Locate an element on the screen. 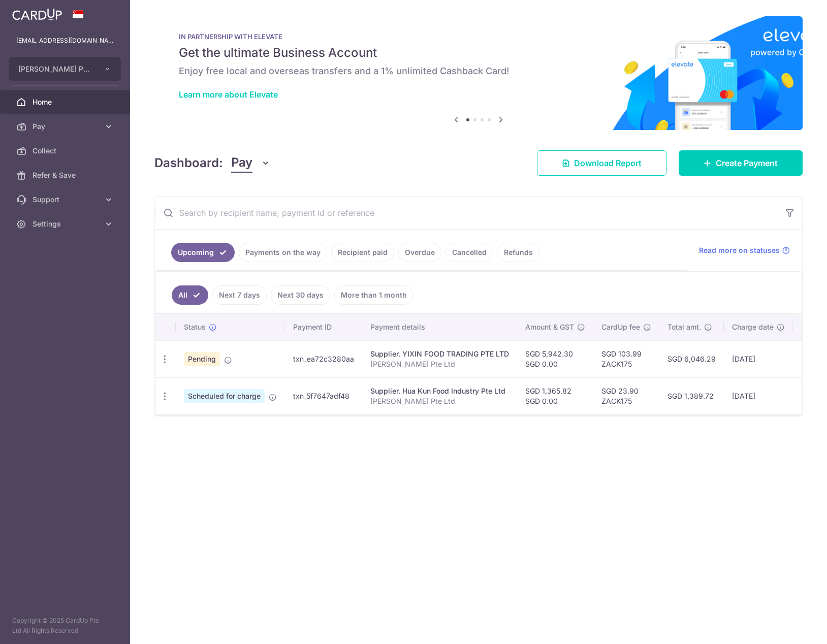 This screenshot has width=827, height=644. span: Download Report is located at coordinates (607, 163).